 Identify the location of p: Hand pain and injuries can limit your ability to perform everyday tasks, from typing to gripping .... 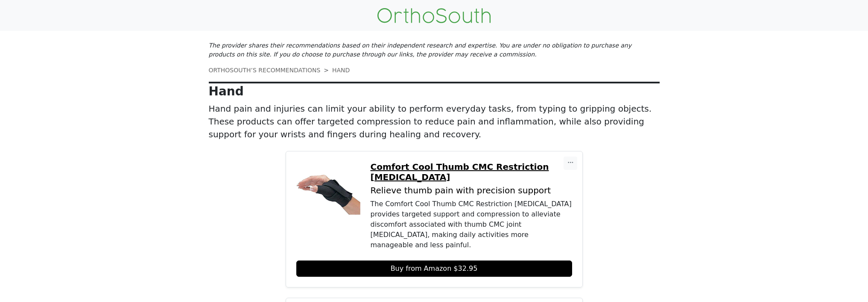
(434, 122).